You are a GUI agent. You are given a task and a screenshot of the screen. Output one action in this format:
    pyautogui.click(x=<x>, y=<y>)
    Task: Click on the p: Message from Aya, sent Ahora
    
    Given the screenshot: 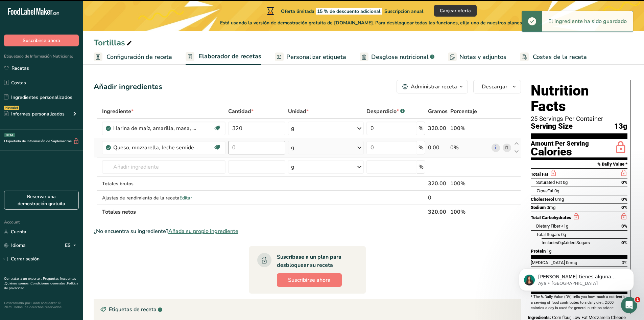 What is the action you would take?
    pyautogui.click(x=73, y=29)
    